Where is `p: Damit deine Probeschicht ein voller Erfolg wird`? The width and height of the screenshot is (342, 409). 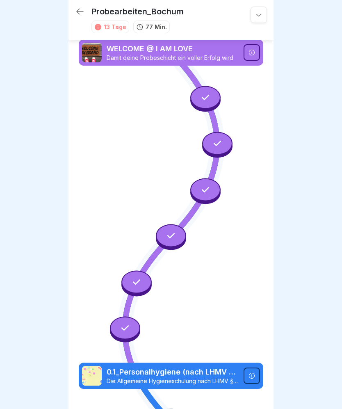 p: Damit deine Probeschicht ein voller Erfolg wird is located at coordinates (173, 58).